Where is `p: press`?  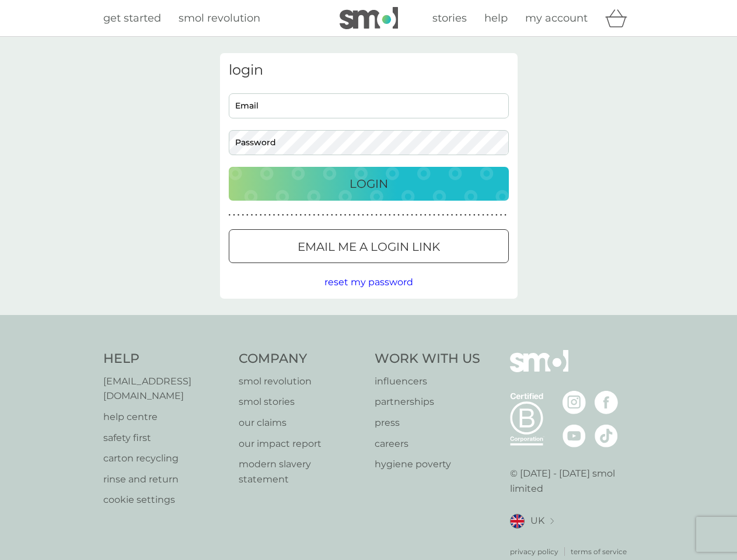 p: press is located at coordinates (427, 423).